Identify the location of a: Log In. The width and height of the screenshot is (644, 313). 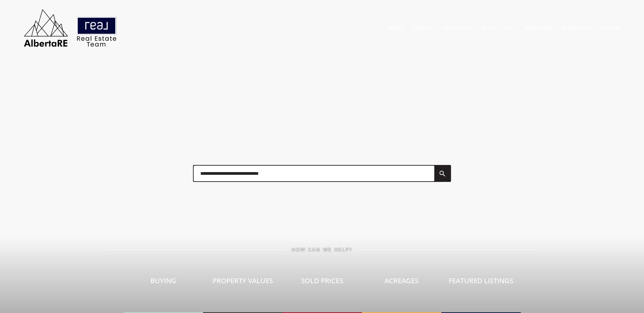
(610, 28).